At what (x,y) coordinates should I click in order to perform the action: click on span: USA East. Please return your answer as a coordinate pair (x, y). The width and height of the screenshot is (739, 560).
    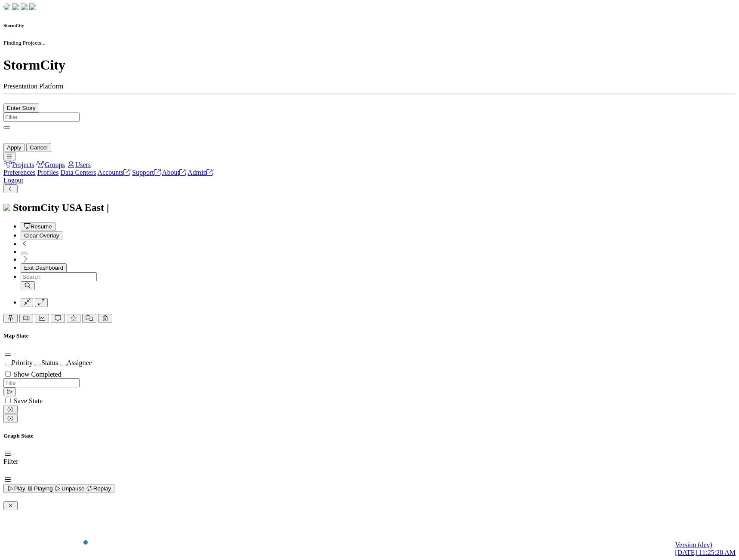
    Looking at the image, I should click on (83, 207).